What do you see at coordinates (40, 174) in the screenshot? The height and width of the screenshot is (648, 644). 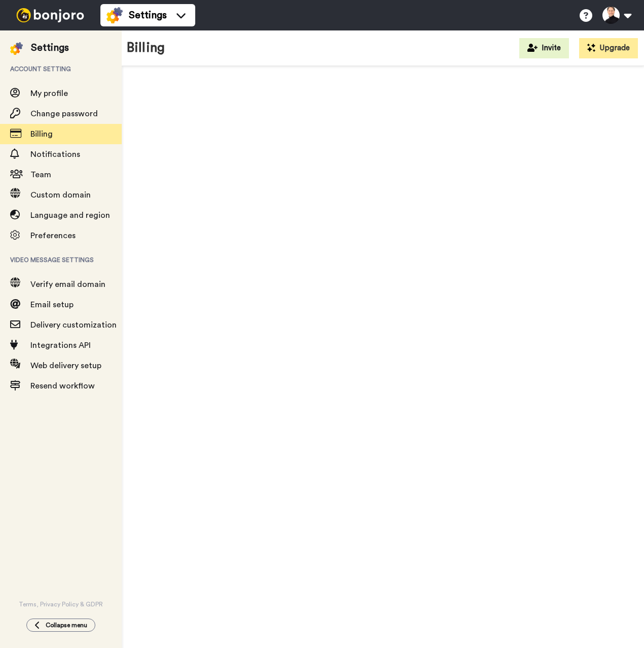 I see `span: Team` at bounding box center [40, 174].